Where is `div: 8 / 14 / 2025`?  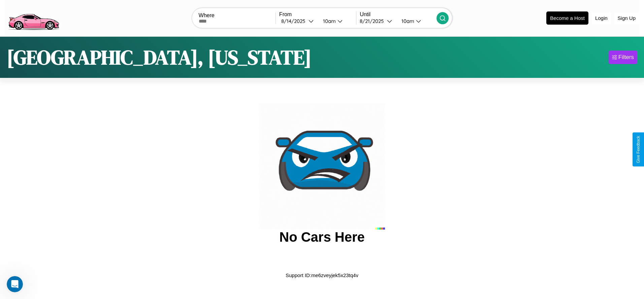 div: 8 / 14 / 2025 is located at coordinates (294, 21).